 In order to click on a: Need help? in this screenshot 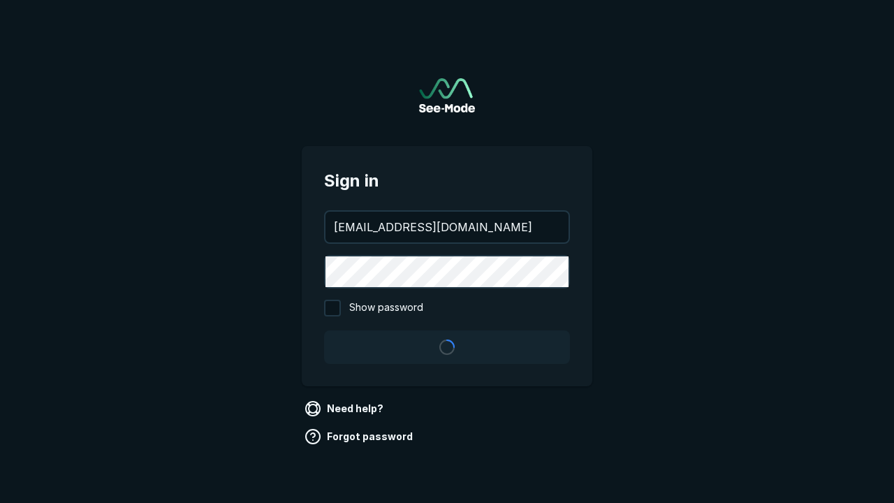, I will do `click(345, 409)`.